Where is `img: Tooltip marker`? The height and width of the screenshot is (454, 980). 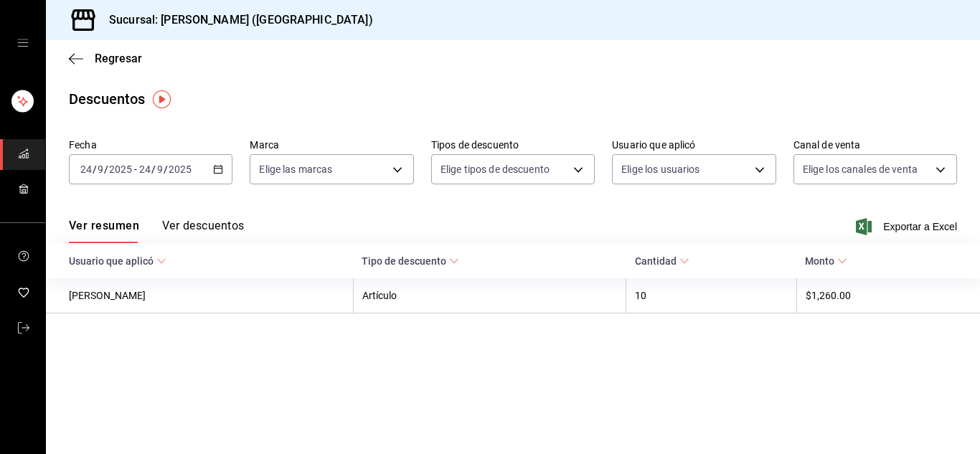
img: Tooltip marker is located at coordinates (161, 99).